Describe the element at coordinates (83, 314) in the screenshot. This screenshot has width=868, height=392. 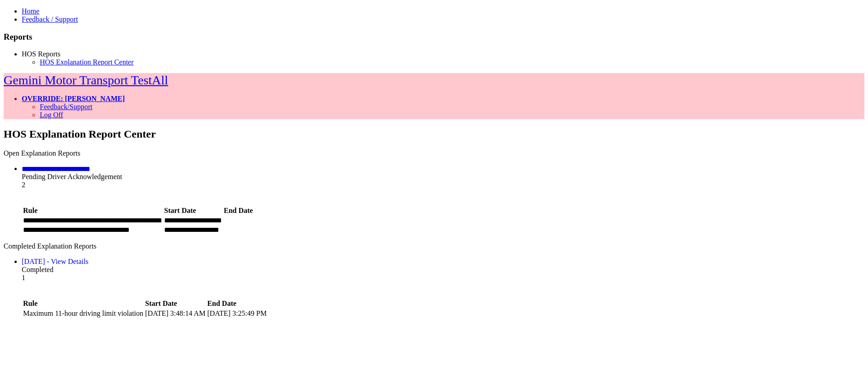
I see `td: Maximum 11-hour driving limit violation` at that location.